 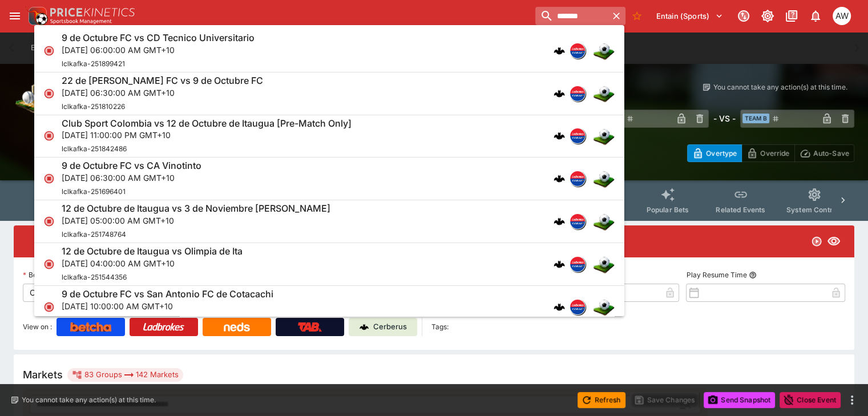 What do you see at coordinates (721, 153) in the screenshot?
I see `p: Overtype` at bounding box center [721, 153].